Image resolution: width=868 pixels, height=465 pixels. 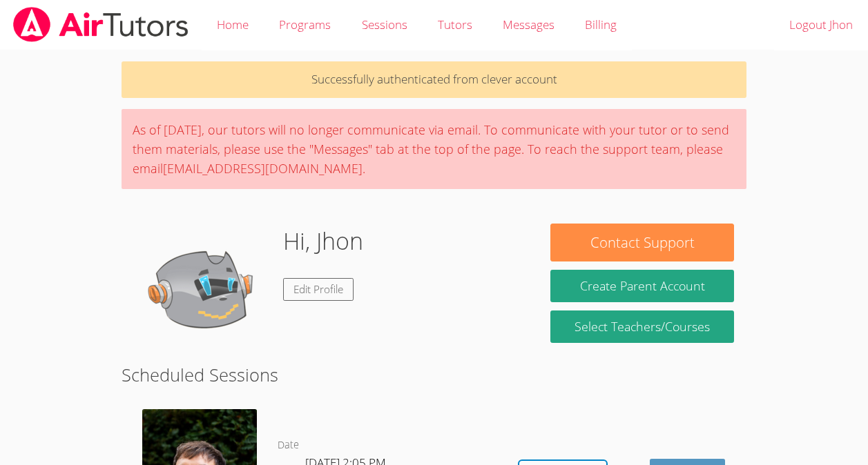 I want to click on a: Select Teachers/Courses, so click(x=642, y=327).